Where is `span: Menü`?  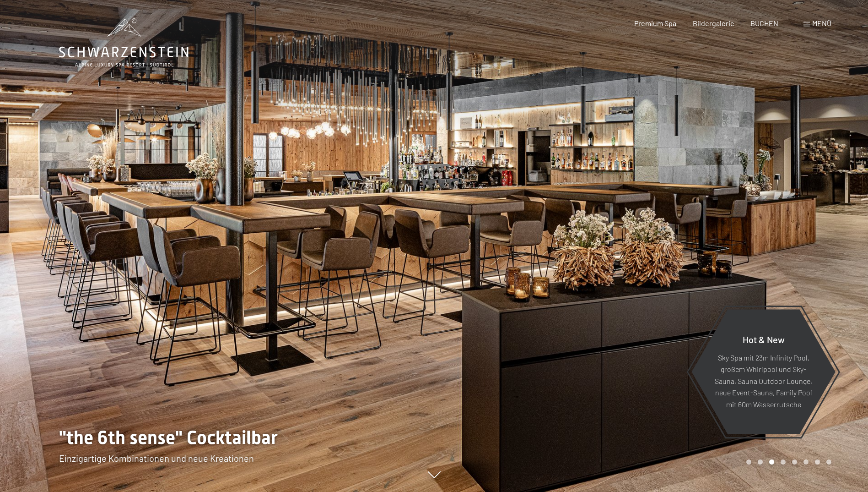 span: Menü is located at coordinates (822, 23).